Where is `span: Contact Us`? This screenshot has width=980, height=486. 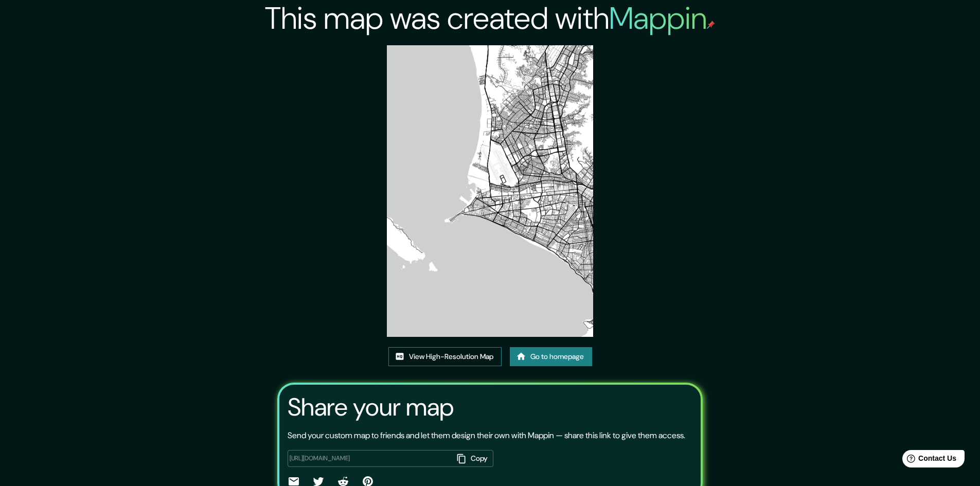
span: Contact Us is located at coordinates (49, 13).